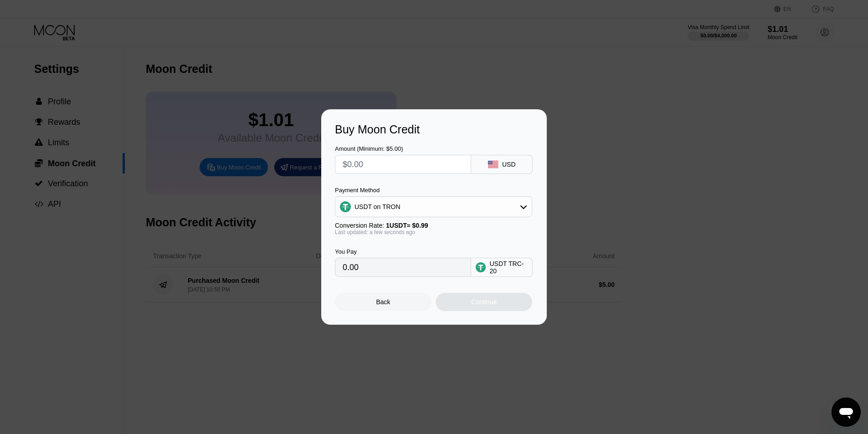 The image size is (868, 434). I want to click on span: 1 USDT ≈ $0.99, so click(407, 225).